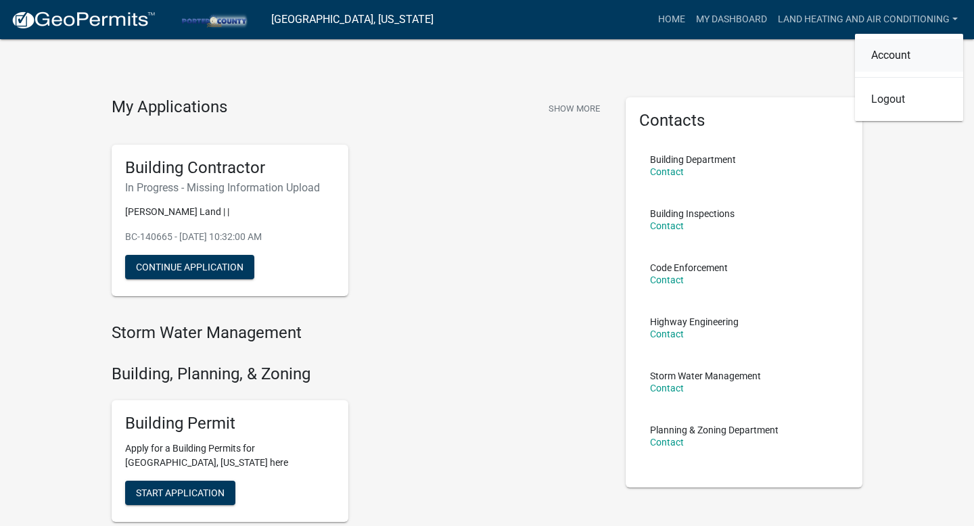 Image resolution: width=974 pixels, height=526 pixels. Describe the element at coordinates (180, 493) in the screenshot. I see `span: Start Application` at that location.